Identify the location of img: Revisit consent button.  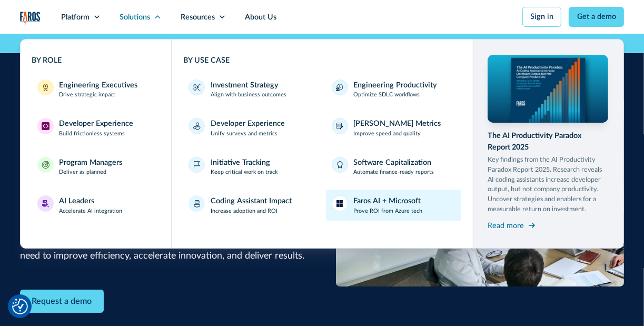
(20, 306).